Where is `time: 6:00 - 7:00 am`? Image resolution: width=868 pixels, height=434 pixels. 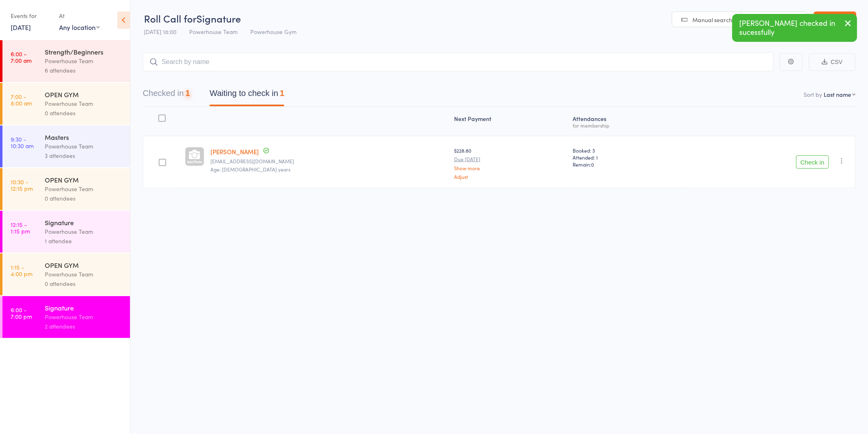
time: 6:00 - 7:00 am is located at coordinates (21, 57).